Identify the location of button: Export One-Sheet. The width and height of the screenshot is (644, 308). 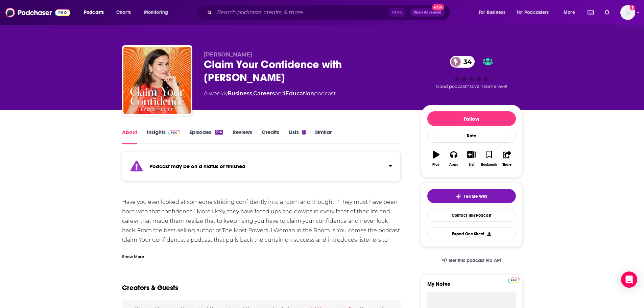
(472, 234).